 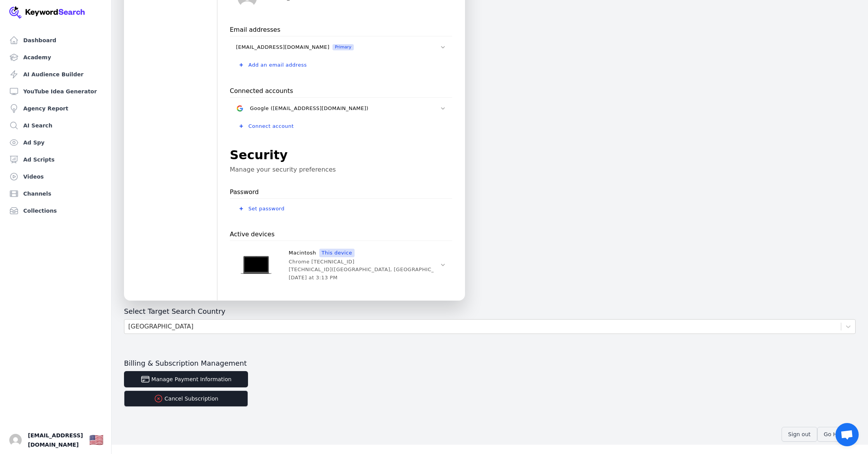 What do you see at coordinates (836, 435) in the screenshot?
I see `button: Go Home` at bounding box center [836, 435].